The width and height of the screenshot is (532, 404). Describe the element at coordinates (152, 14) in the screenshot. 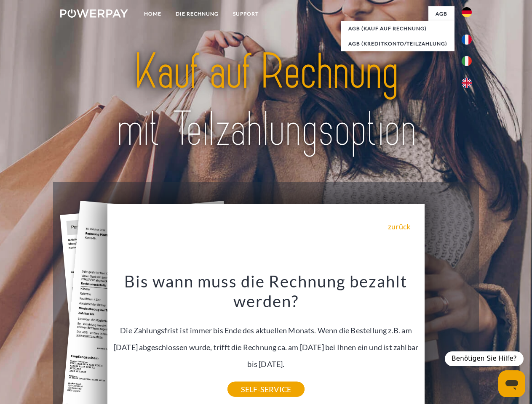

I see `a: Home` at that location.